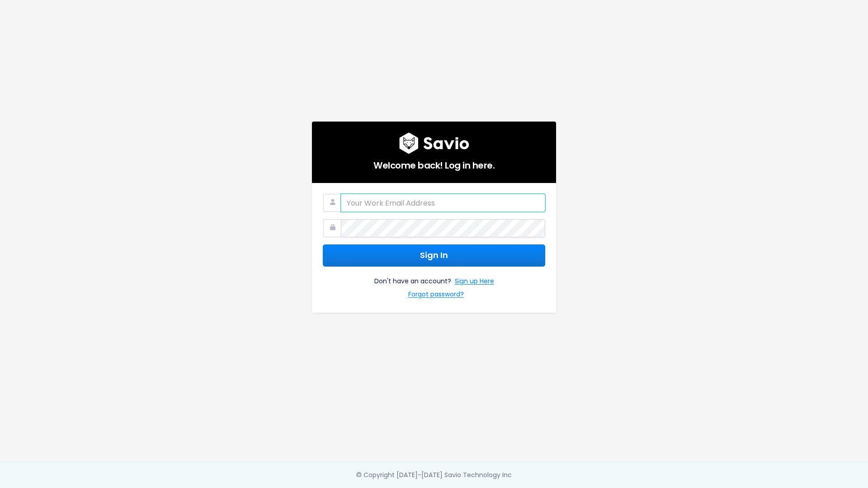  Describe the element at coordinates (434, 163) in the screenshot. I see `h5: Welcome back! Log in here.` at that location.